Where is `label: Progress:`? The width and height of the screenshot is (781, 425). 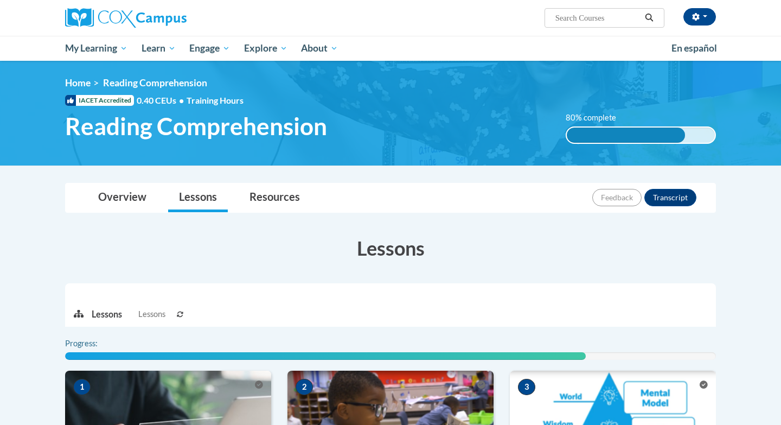 label: Progress: is located at coordinates (96, 343).